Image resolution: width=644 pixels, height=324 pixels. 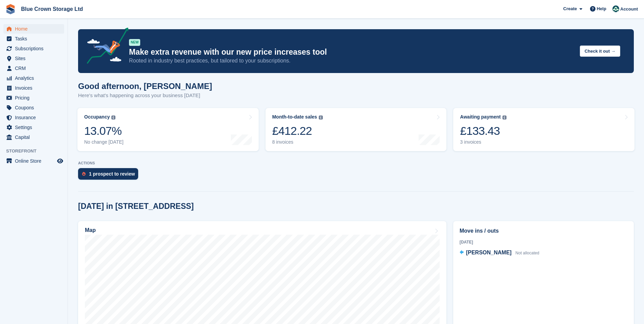 What do you see at coordinates (35, 48) in the screenshot?
I see `span: Subscriptions` at bounding box center [35, 48].